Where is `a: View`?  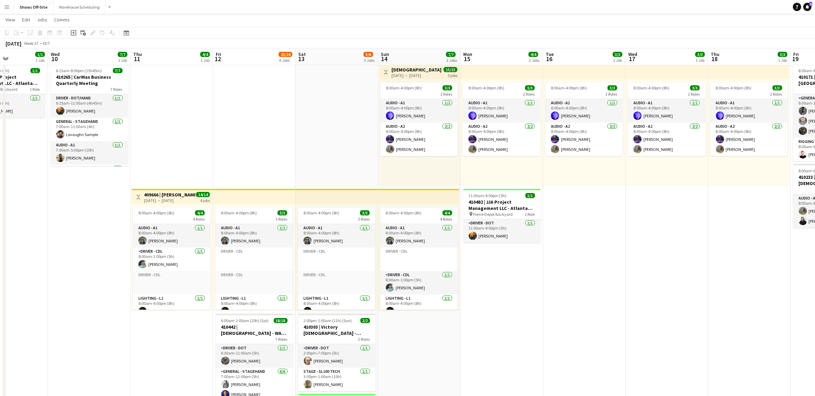 a: View is located at coordinates (10, 20).